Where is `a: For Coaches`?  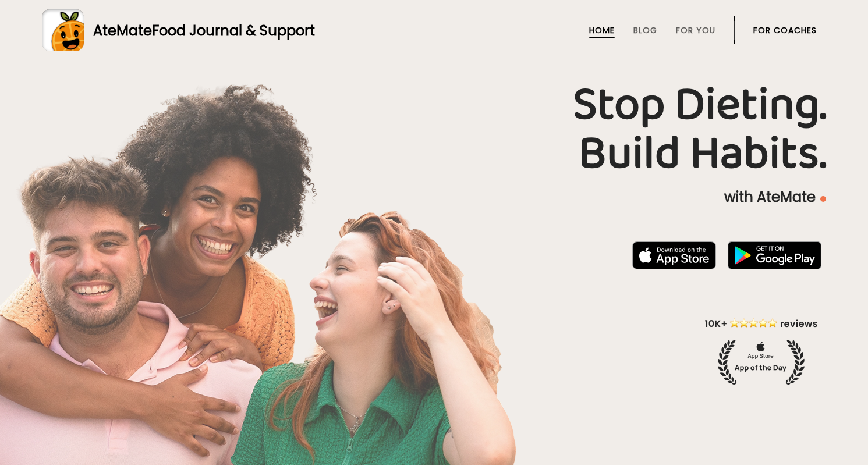
a: For Coaches is located at coordinates (785, 30).